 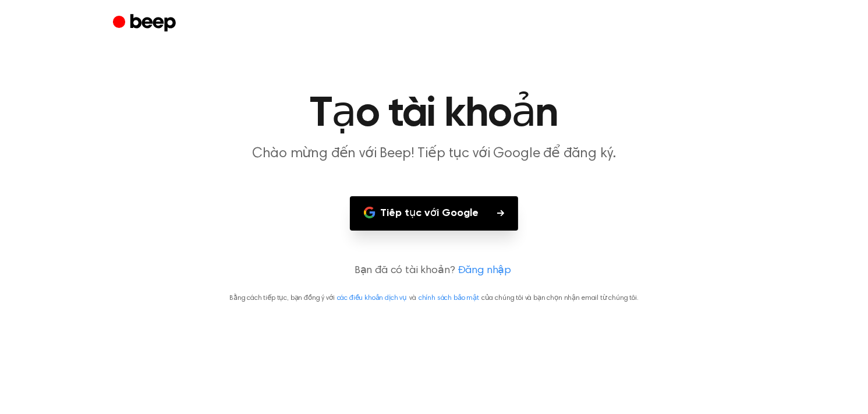 I want to click on a: các điều khoản dịch vụ, so click(x=372, y=298).